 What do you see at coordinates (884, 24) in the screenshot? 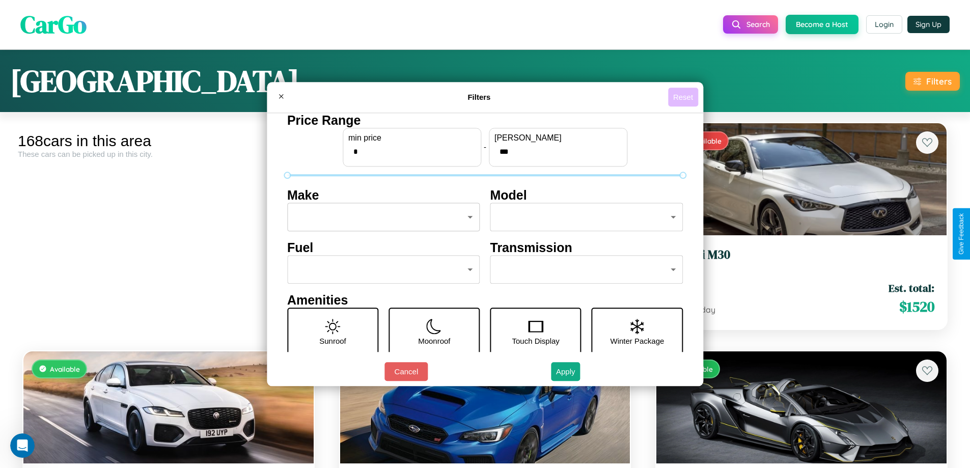
I see `button: Login` at bounding box center [884, 24].